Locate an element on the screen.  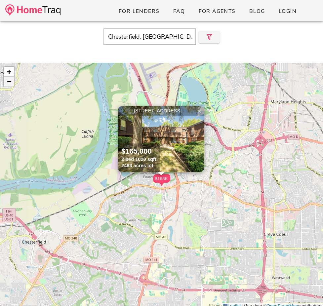
a: Login is located at coordinates (288, 11).